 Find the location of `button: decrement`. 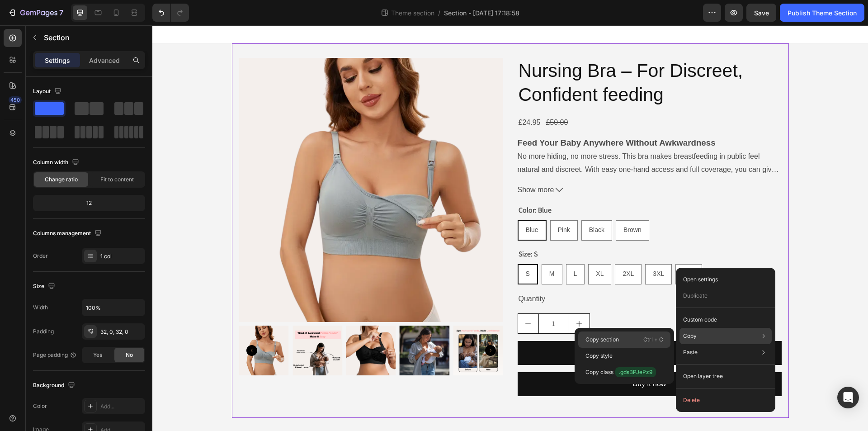

button: decrement is located at coordinates (376, 298).